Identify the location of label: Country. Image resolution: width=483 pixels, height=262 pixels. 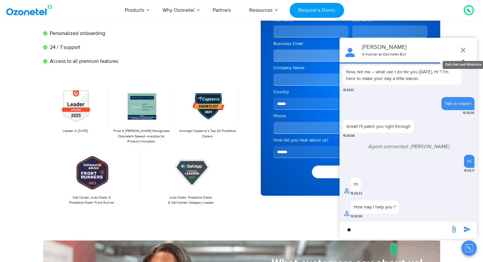
(350, 92).